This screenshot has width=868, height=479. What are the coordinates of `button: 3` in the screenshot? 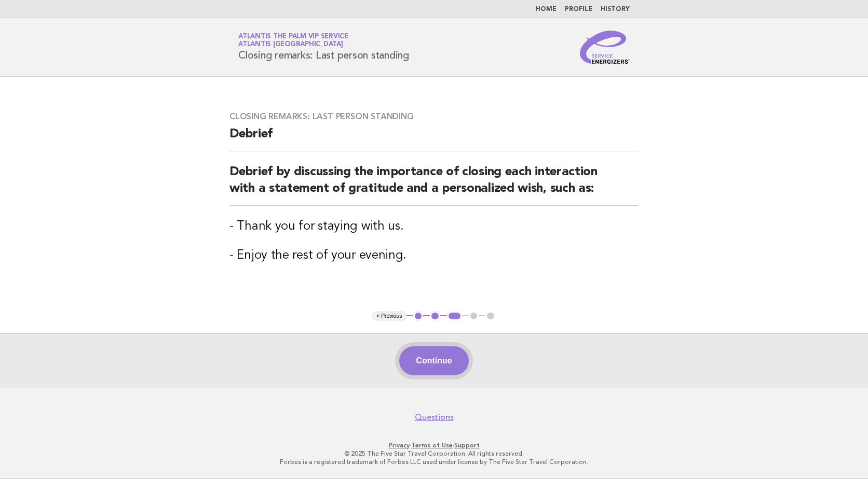 It's located at (454, 316).